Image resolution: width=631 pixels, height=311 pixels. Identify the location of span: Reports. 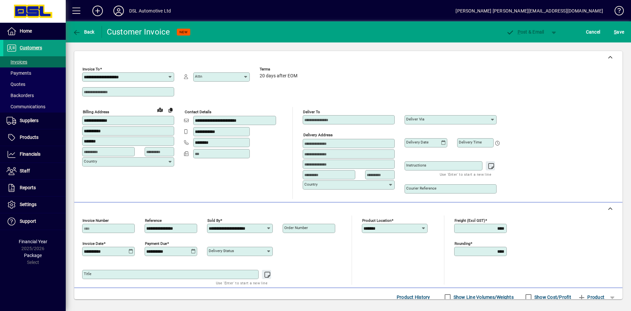
(28, 187).